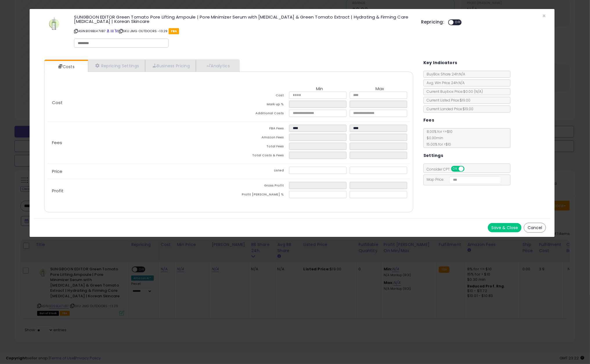  I want to click on td: FBA Fees, so click(259, 129).